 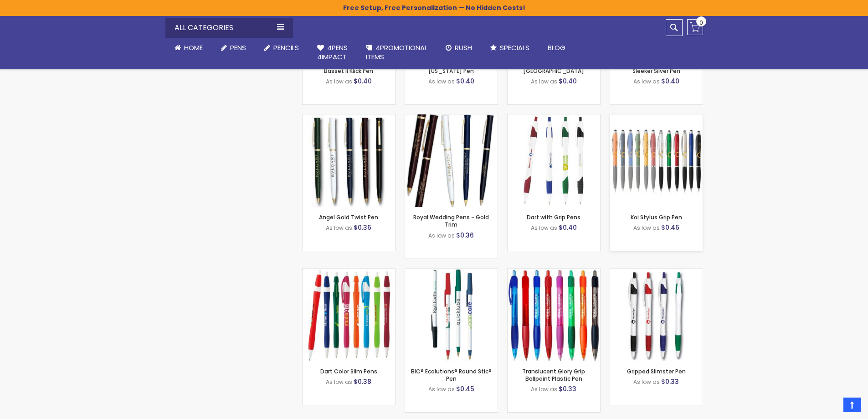 I want to click on a: Blog, so click(x=556, y=48).